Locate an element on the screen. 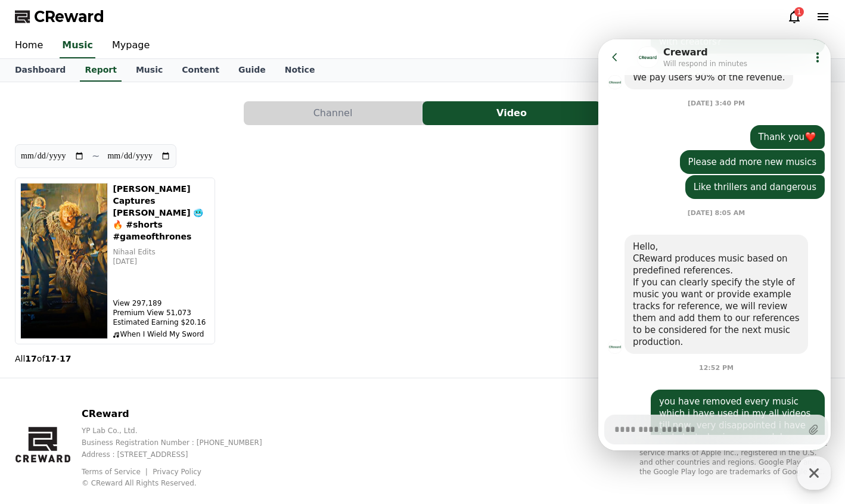 The width and height of the screenshot is (845, 504). p: When I Wield My Sword is located at coordinates (161, 334).